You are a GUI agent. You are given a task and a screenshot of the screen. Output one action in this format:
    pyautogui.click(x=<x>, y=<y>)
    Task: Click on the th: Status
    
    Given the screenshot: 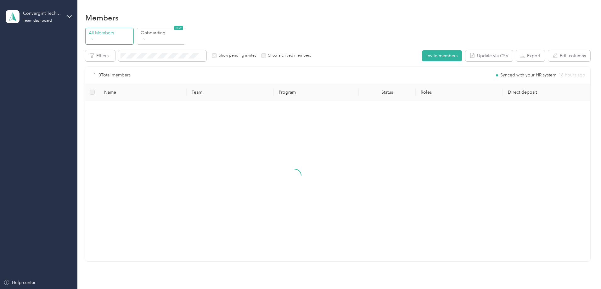 What is the action you would take?
    pyautogui.click(x=387, y=92)
    